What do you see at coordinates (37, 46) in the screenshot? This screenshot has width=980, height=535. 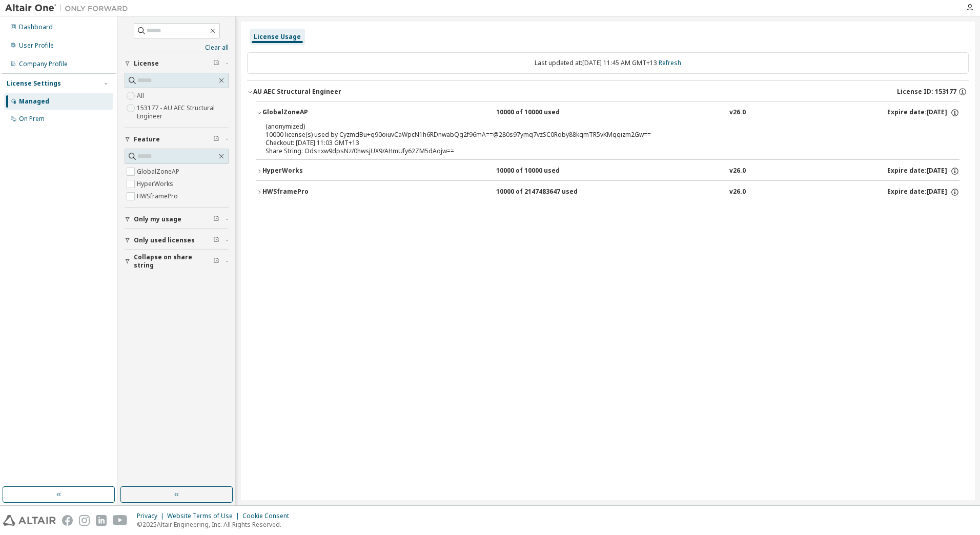 I see `div: User Profile` at bounding box center [37, 46].